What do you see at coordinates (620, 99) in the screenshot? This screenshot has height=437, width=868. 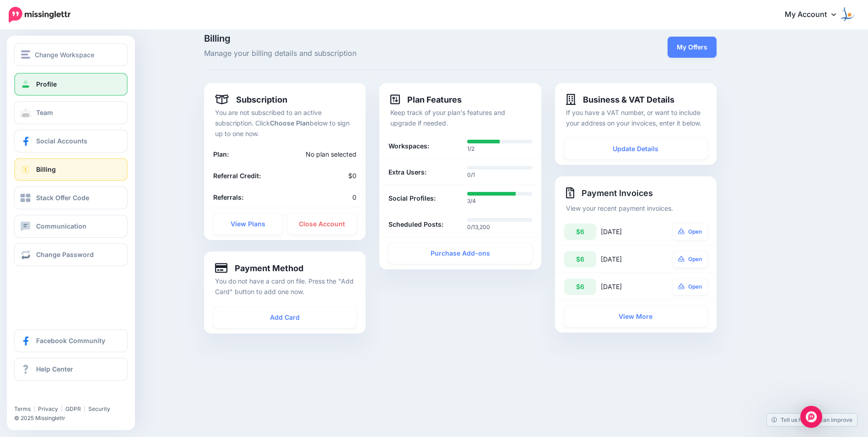 I see `h4: Business & VAT Details` at bounding box center [620, 99].